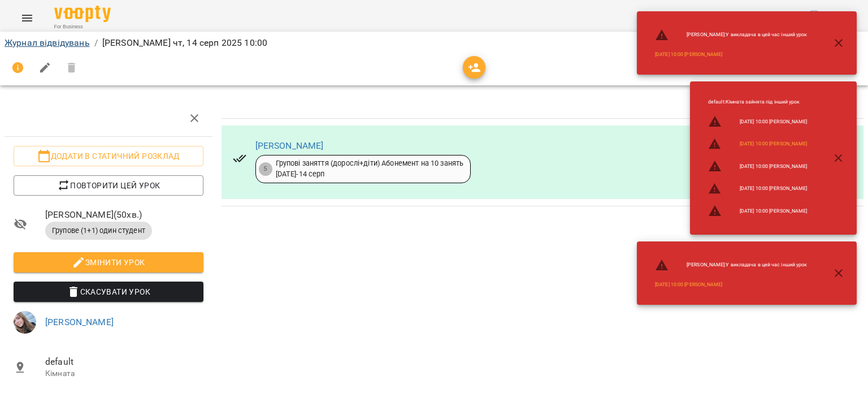  What do you see at coordinates (83, 27) in the screenshot?
I see `span: For Business` at bounding box center [83, 27].